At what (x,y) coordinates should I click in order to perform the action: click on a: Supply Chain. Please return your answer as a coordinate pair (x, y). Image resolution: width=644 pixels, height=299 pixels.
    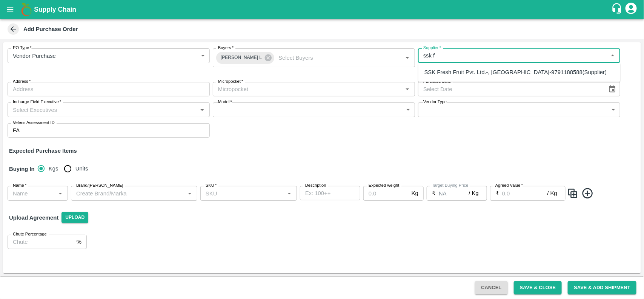
    Looking at the image, I should click on (323, 10).